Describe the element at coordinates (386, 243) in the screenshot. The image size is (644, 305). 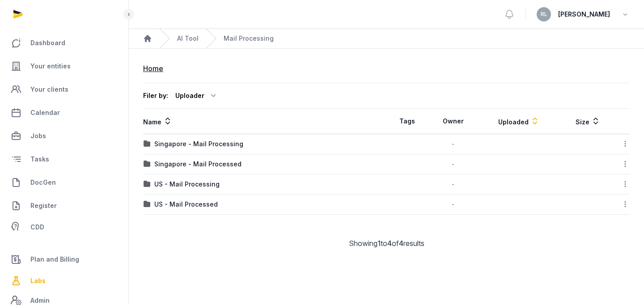
I see `div: Showing to of results` at that location.